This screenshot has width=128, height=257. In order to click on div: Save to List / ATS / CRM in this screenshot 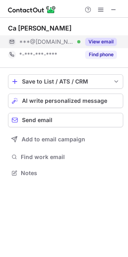, I will do `click(66, 81)`.